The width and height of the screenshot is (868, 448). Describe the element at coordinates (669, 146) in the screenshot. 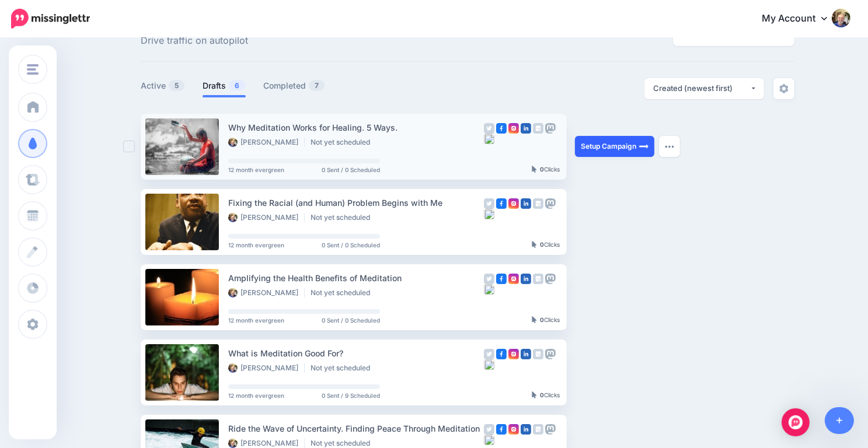

I see `img: dots.png` at that location.